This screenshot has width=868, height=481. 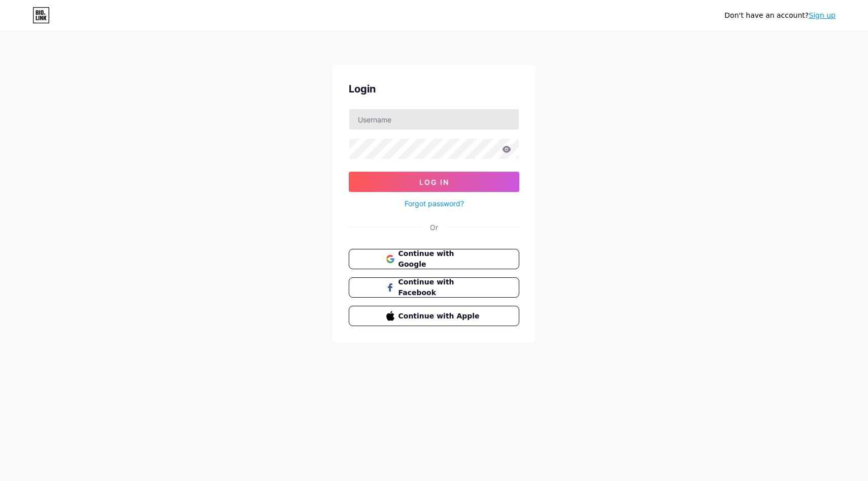 What do you see at coordinates (434, 316) in the screenshot?
I see `button: Continue with Apple` at bounding box center [434, 316].